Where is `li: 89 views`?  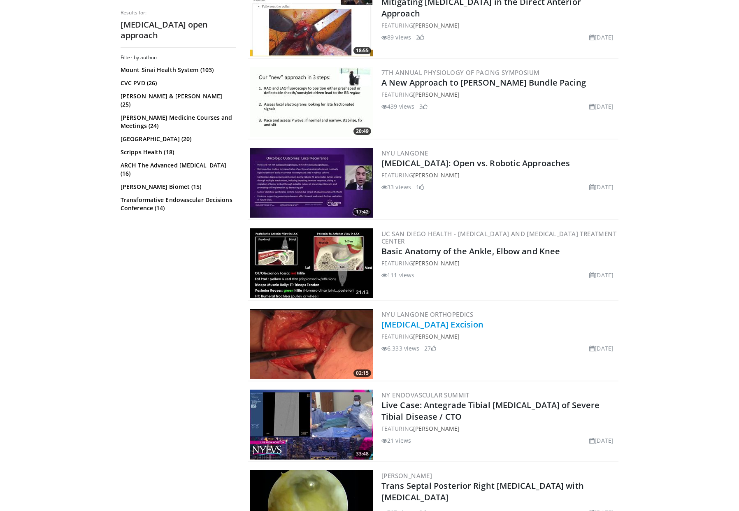
li: 89 views is located at coordinates (396, 37).